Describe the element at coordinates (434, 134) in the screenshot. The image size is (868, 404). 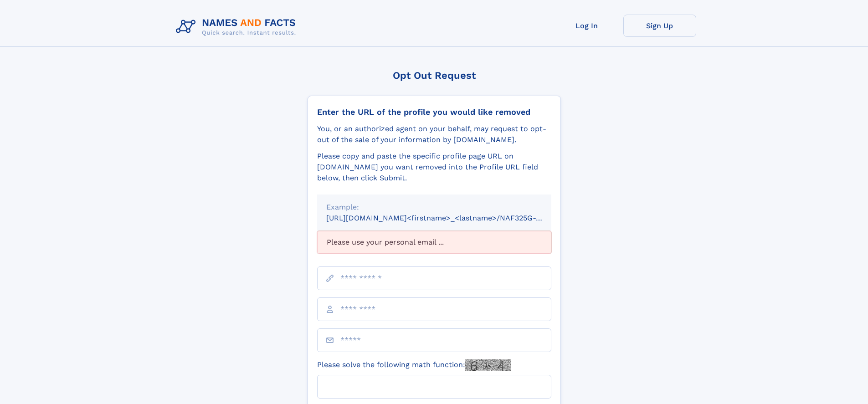
I see `div: You, or an authorized agent on your behalf, may request to opt-out of the sale of your informatio...` at that location.